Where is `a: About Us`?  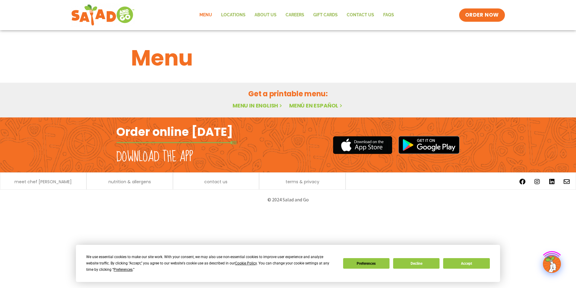
a: About Us is located at coordinates (266, 15).